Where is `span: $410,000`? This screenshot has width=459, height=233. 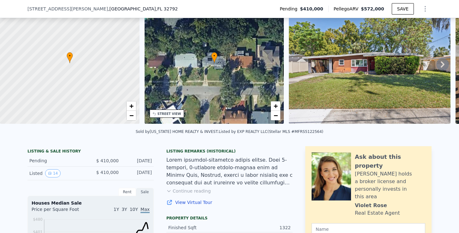 span: $410,000 is located at coordinates (312, 9).